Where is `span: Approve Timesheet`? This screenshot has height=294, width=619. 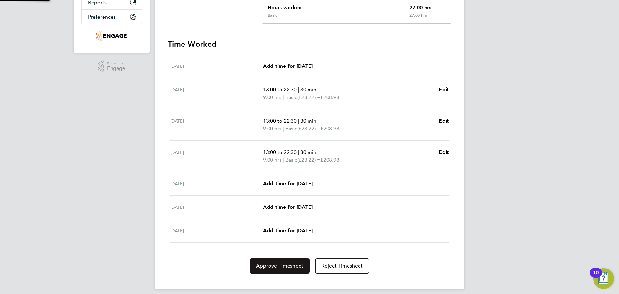 span: Approve Timesheet is located at coordinates (280, 266).